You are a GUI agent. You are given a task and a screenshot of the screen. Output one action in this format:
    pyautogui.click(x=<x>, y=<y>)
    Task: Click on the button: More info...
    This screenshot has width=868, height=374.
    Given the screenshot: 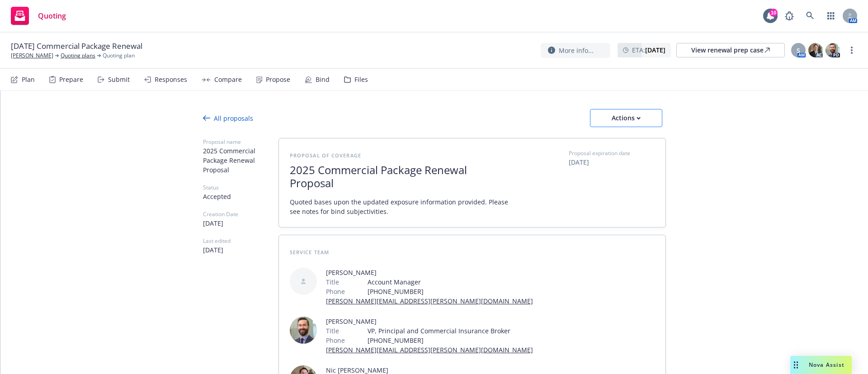 What is the action you would take?
    pyautogui.click(x=576, y=50)
    